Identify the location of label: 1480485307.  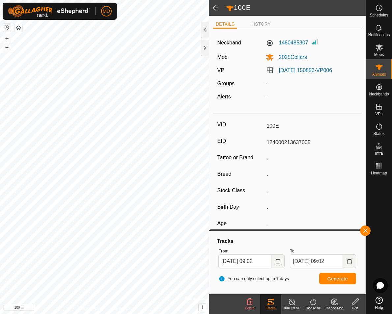
(287, 43).